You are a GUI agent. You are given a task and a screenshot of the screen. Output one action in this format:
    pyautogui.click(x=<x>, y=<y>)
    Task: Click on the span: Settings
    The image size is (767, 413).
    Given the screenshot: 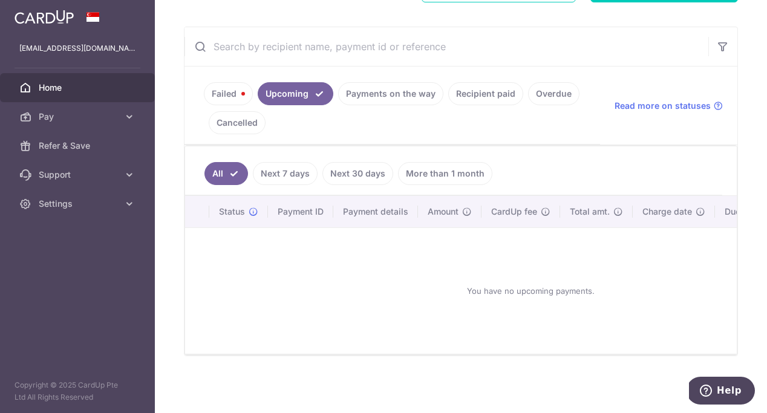 What is the action you would take?
    pyautogui.click(x=79, y=204)
    